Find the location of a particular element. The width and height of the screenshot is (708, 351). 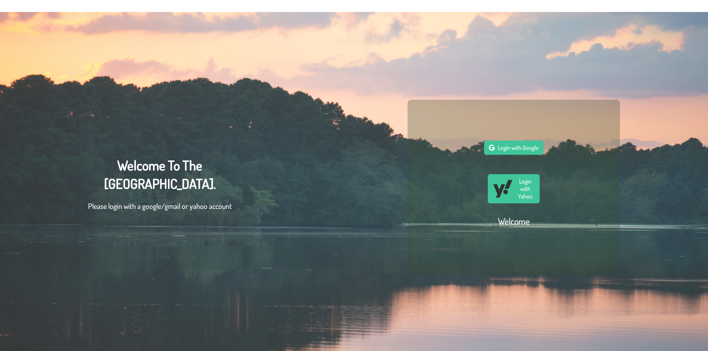

p: Please login with a google/gmail or yahoo account is located at coordinates (160, 206).